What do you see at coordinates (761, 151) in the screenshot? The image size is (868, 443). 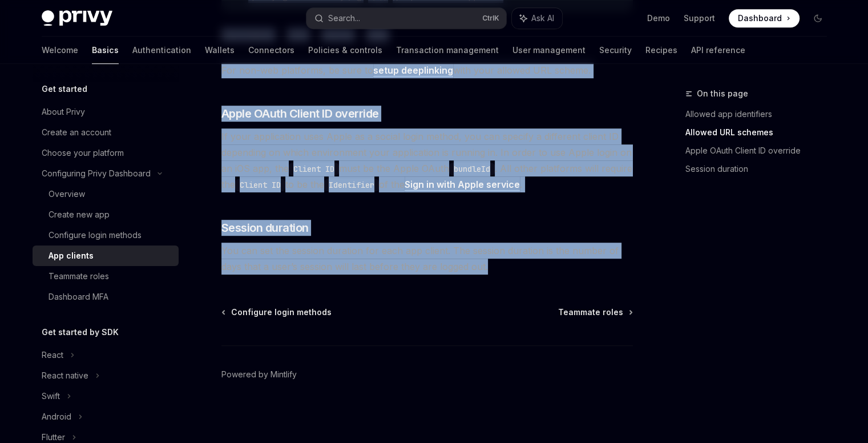 I see `a: Apple OAuth Client ID override` at bounding box center [761, 151].